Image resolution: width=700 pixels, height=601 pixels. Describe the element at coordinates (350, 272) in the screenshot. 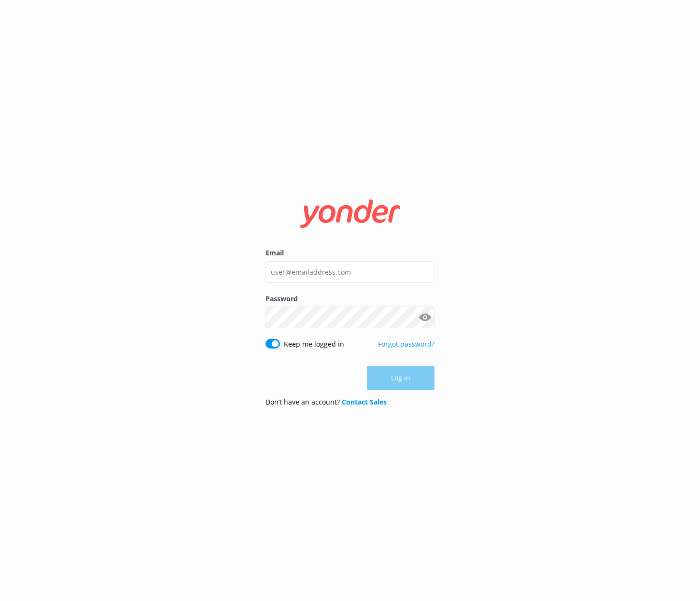

I see `input: user@emailaddress.com` at that location.